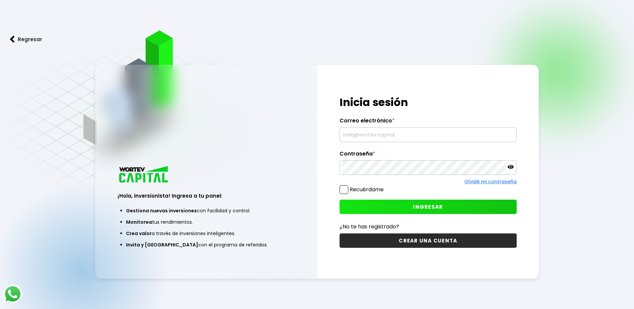  What do you see at coordinates (144, 175) in the screenshot?
I see `img: logo_wortev_capital` at bounding box center [144, 175].